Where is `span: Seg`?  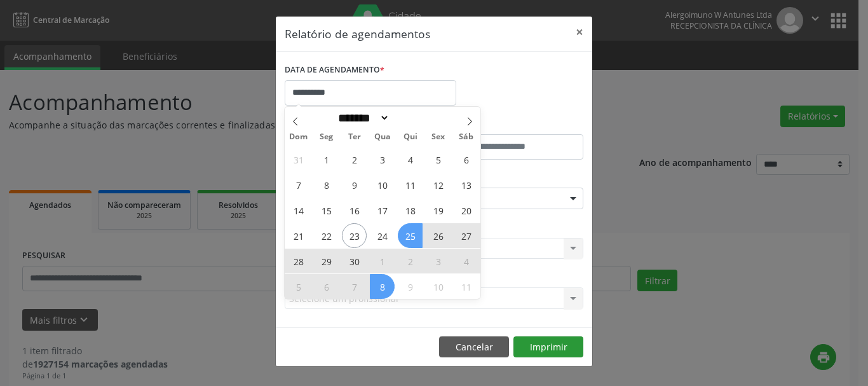 span: Seg is located at coordinates (327, 137).